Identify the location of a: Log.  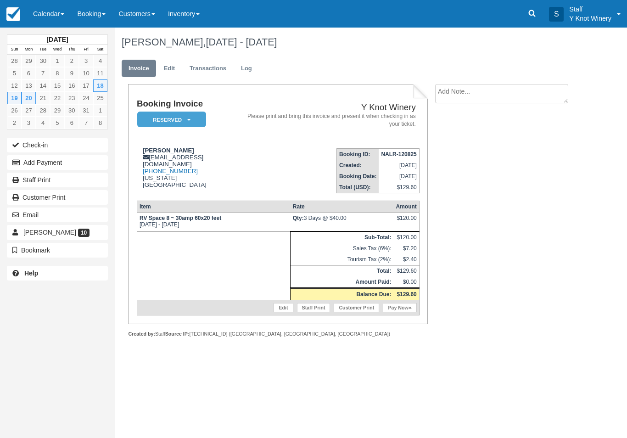
(246, 68).